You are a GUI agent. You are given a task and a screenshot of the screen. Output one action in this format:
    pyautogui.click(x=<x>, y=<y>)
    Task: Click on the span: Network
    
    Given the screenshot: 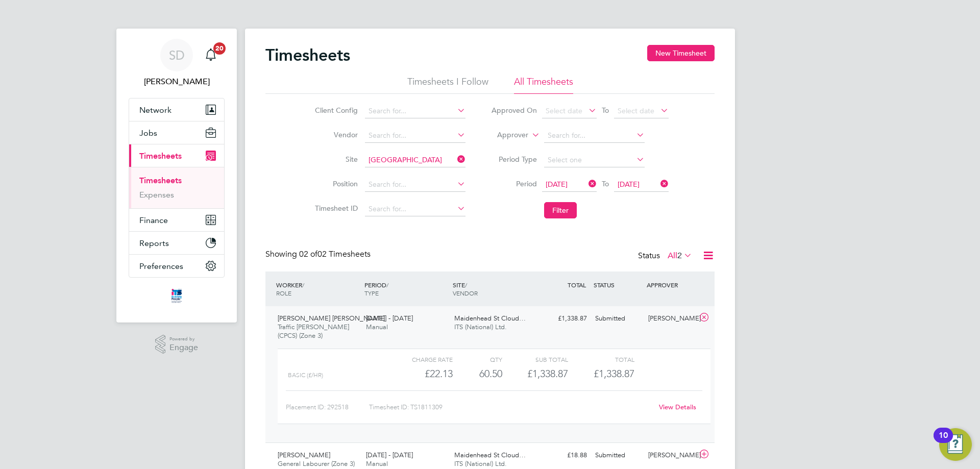 What is the action you would take?
    pyautogui.click(x=155, y=110)
    